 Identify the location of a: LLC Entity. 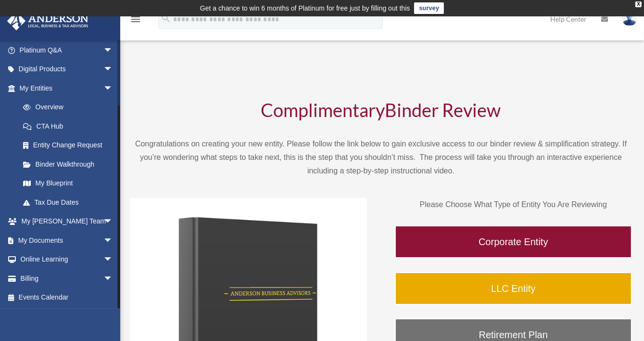
(514, 288).